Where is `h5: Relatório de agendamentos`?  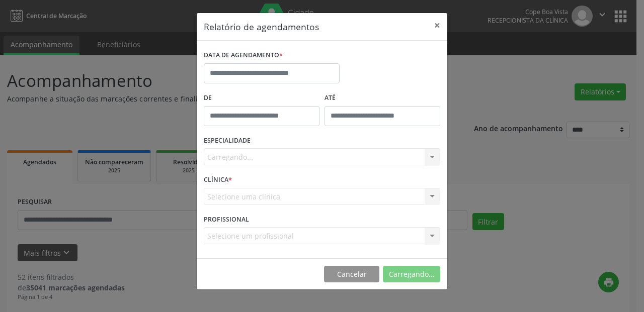
h5: Relatório de agendamentos is located at coordinates (261, 27).